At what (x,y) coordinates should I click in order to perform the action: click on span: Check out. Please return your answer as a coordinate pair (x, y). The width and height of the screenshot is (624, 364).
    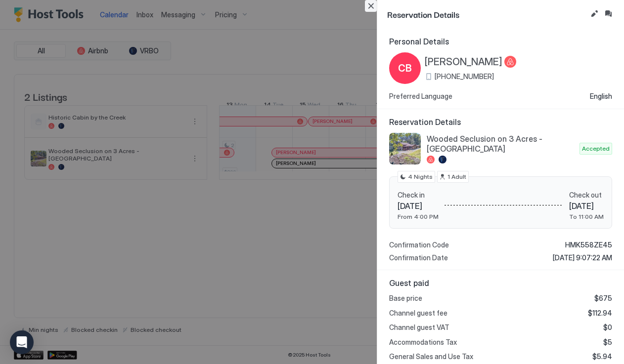
    Looking at the image, I should click on (586, 195).